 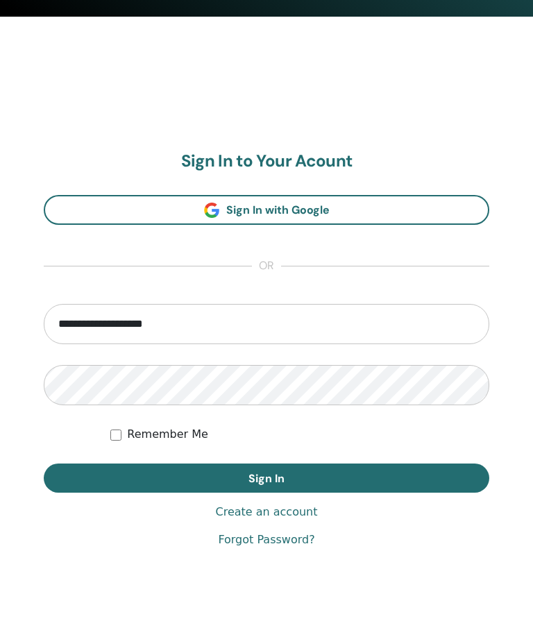 What do you see at coordinates (266, 478) in the screenshot?
I see `span: Sign In` at bounding box center [266, 478].